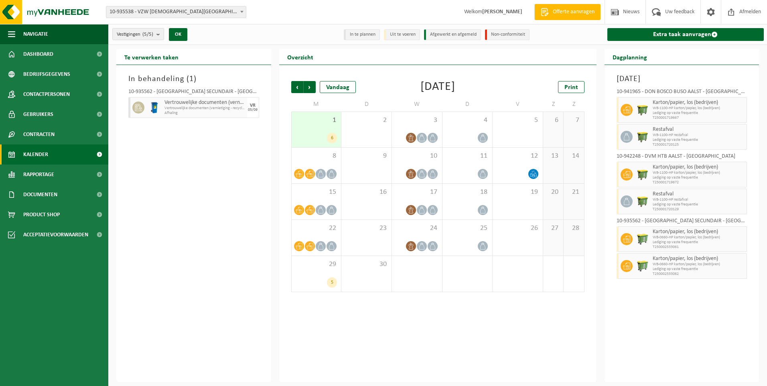 This screenshot has height=386, width=767. Describe the element at coordinates (36, 155) in the screenshot. I see `span: Kalender` at that location.